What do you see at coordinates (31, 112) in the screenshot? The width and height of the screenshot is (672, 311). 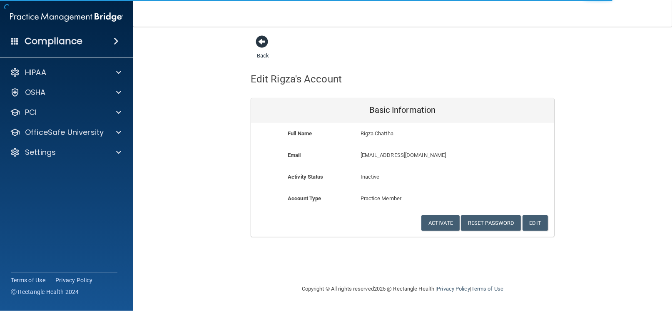 I see `p: PCI` at bounding box center [31, 112].